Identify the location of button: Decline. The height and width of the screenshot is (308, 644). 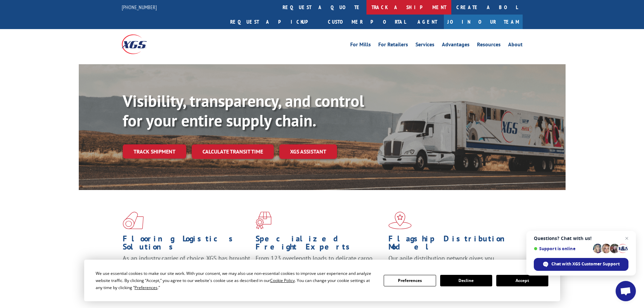
(466, 280).